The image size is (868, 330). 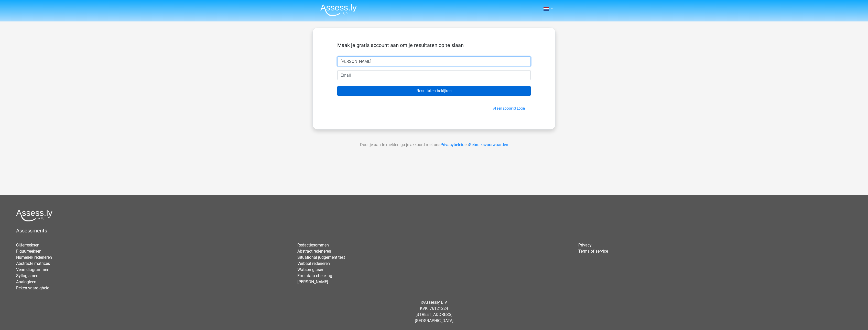 What do you see at coordinates (436, 302) in the screenshot?
I see `a: Assessly B.V.` at bounding box center [436, 302].